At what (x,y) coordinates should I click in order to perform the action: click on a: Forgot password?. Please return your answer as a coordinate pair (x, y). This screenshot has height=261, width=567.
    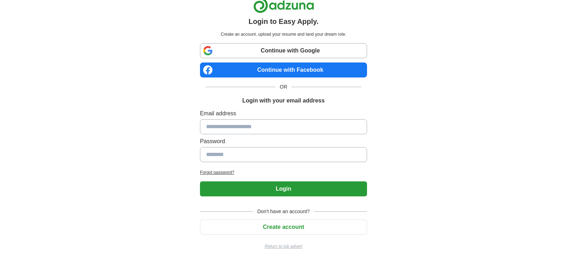
    Looking at the image, I should click on (283, 173).